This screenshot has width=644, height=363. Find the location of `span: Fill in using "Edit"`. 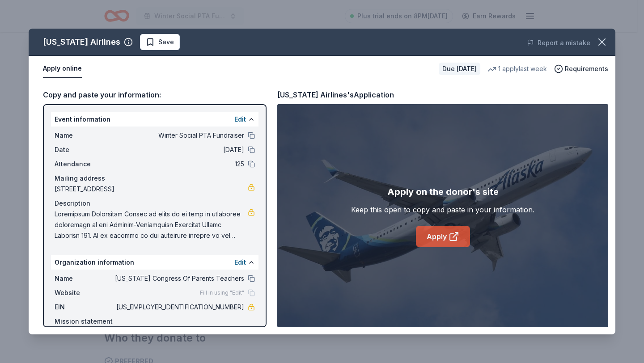

span: Fill in using "Edit" is located at coordinates (222, 293).